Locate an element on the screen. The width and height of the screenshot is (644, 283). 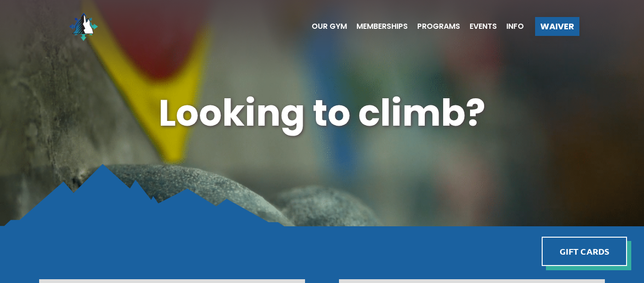
span: Info is located at coordinates (515, 27).